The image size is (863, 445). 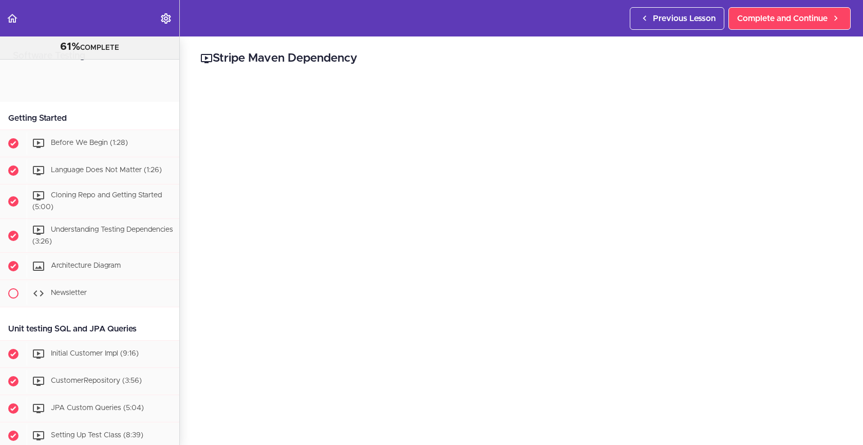 What do you see at coordinates (685, 19) in the screenshot?
I see `span: Previous Lesson` at bounding box center [685, 19].